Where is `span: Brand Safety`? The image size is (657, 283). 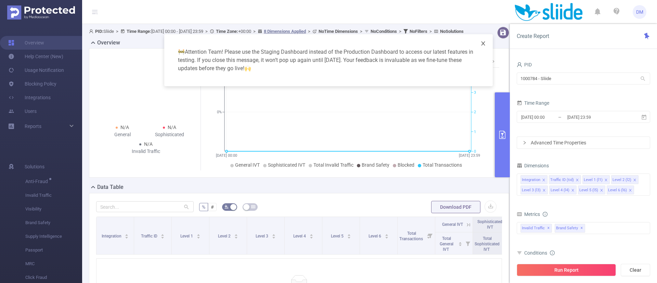 span: Brand Safety is located at coordinates (570, 228).